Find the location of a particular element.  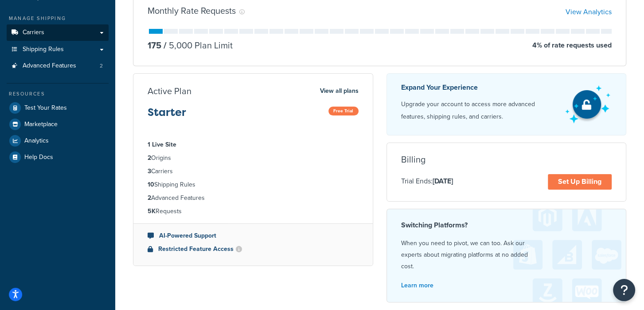

p: Upgrade your account to access more advanced features, shipping rules, and carriers. is located at coordinates (479, 111).